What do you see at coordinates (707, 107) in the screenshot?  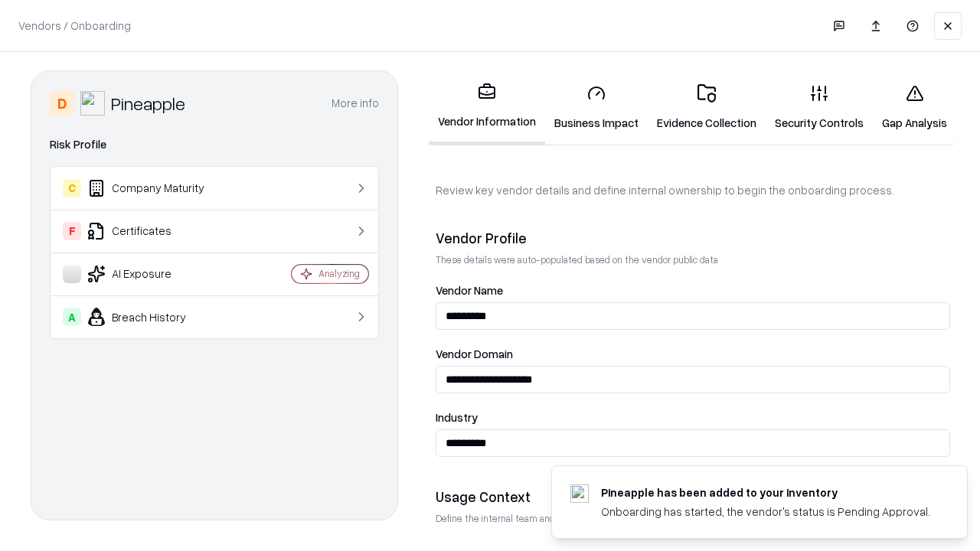 I see `a: Evidence Collection` at bounding box center [707, 107].